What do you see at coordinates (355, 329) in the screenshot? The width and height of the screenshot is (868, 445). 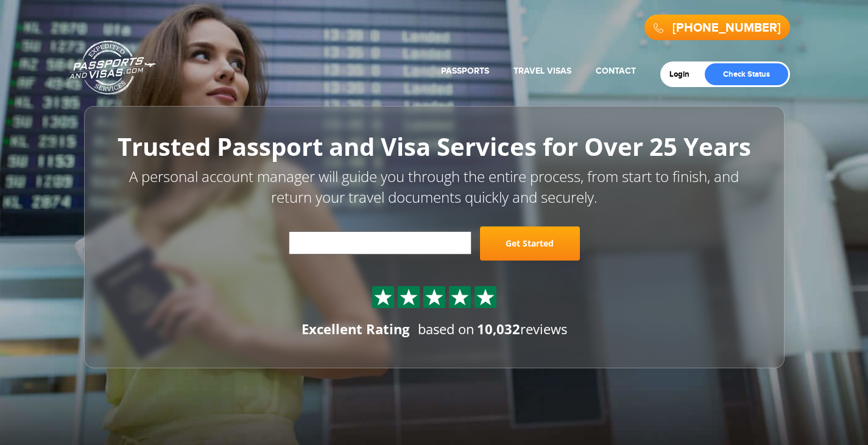 I see `div: Excellent Rating` at bounding box center [355, 329].